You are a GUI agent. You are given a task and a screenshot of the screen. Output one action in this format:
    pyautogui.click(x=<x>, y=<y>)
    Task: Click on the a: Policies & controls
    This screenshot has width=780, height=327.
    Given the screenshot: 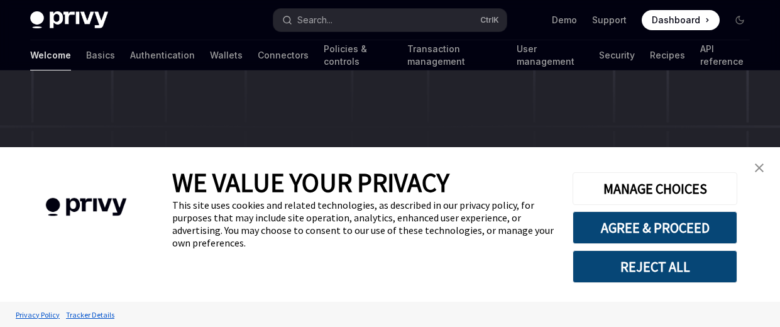 What is the action you would take?
    pyautogui.click(x=358, y=55)
    